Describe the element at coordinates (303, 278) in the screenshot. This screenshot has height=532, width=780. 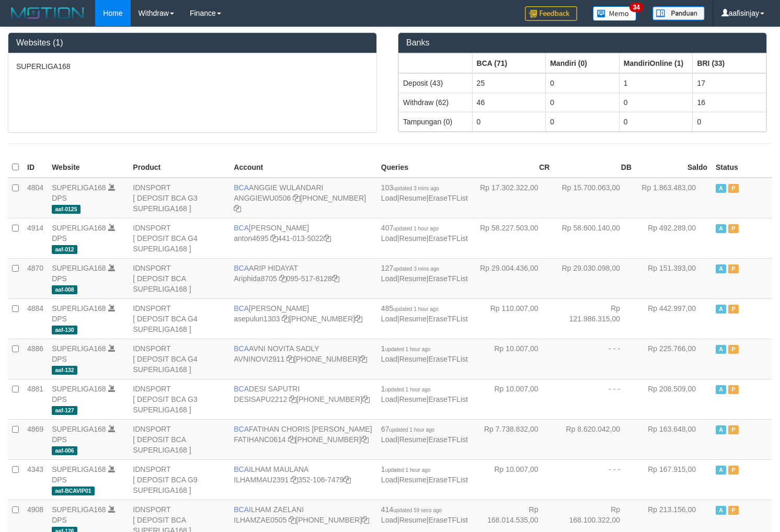
I see `td: ARIP HIDAYAT 095-517-8128` at that location.